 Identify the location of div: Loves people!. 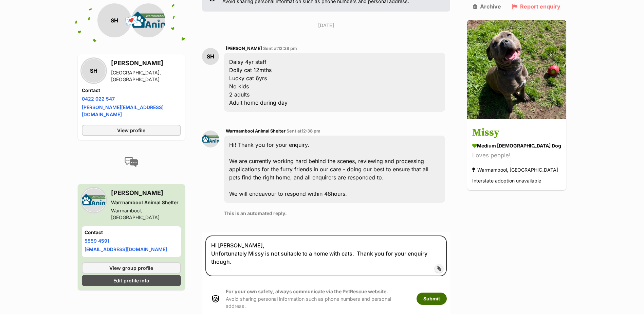
(516, 155).